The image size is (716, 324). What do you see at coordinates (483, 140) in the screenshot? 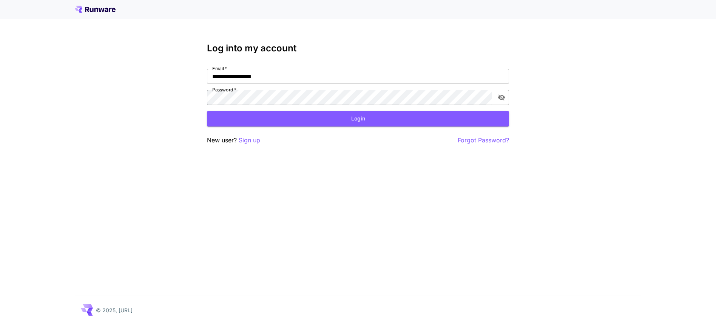
I see `p: Forgot Password?` at bounding box center [483, 140].